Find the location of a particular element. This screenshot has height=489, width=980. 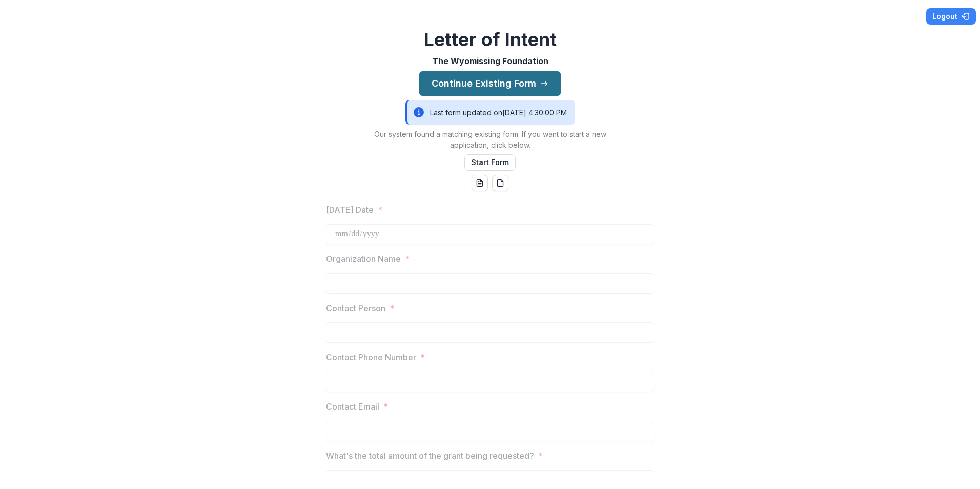

p: Contact Phone Number is located at coordinates (371, 357).